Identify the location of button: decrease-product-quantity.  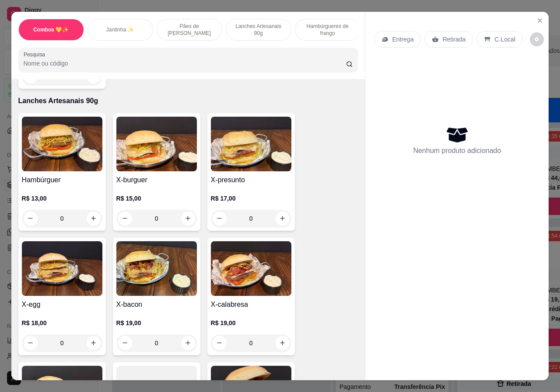
(537, 40).